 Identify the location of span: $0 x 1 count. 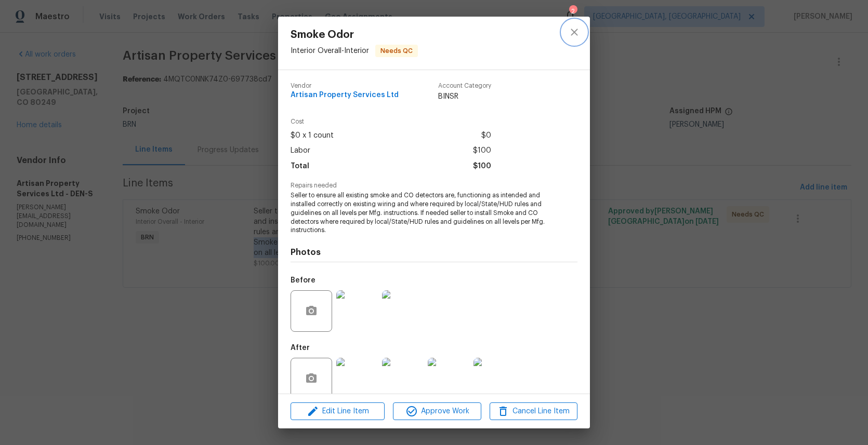
(312, 136).